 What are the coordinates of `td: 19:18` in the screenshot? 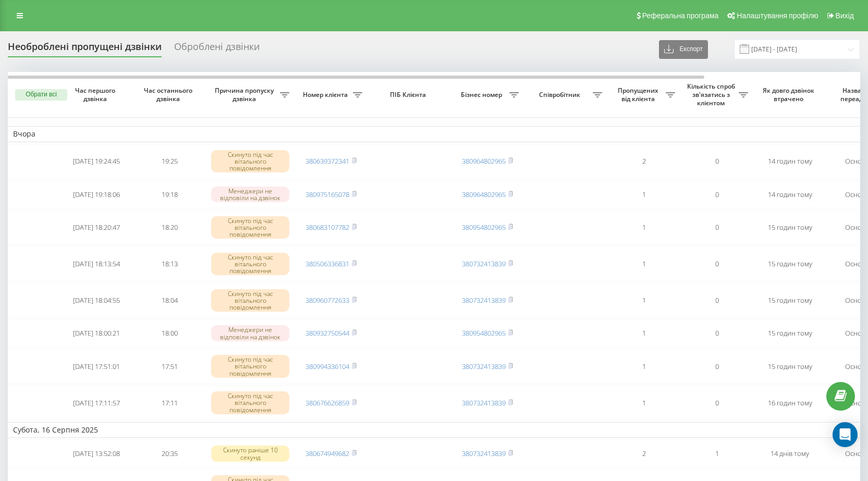 It's located at (169, 194).